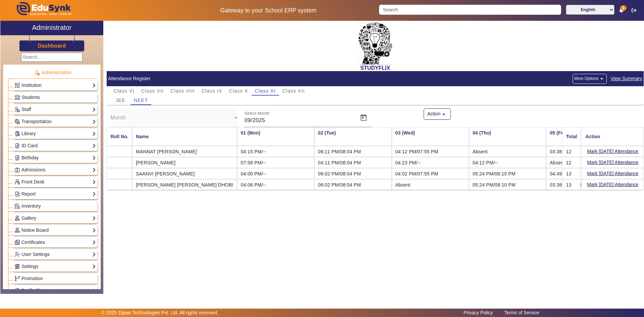  What do you see at coordinates (376, 44) in the screenshot?
I see `img: 2da83ddf-6089-4dce-a9e2-416746467bdd` at bounding box center [376, 44].